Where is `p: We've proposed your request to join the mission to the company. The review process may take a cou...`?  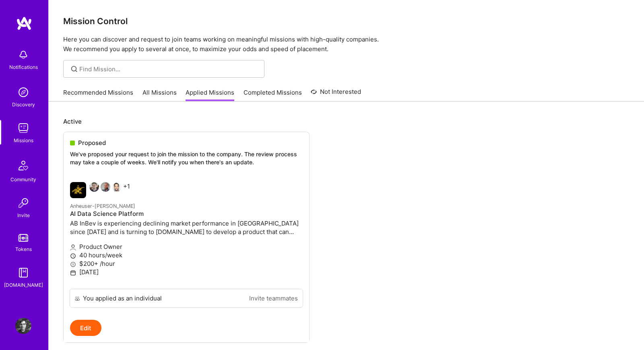
p: We've proposed your request to join the mission to the company. The review process may take a cou... is located at coordinates (186, 158).